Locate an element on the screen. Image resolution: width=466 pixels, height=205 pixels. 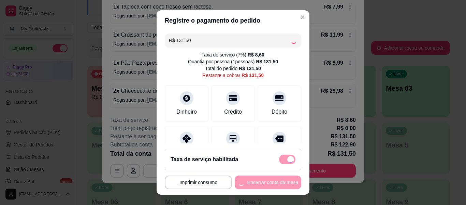
div: Loading is located at coordinates (294, 40).